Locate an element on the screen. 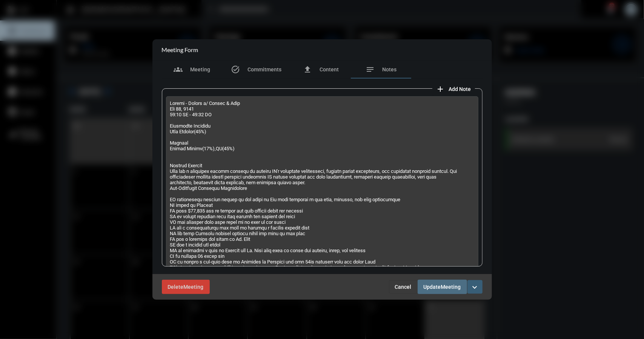  mat-icon: expand_more is located at coordinates (475, 287).